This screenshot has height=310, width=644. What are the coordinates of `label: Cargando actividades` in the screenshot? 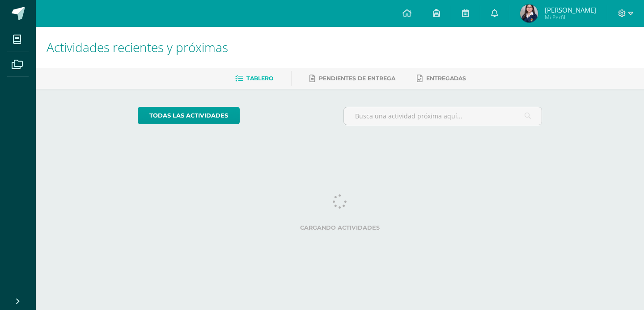 It's located at (340, 227).